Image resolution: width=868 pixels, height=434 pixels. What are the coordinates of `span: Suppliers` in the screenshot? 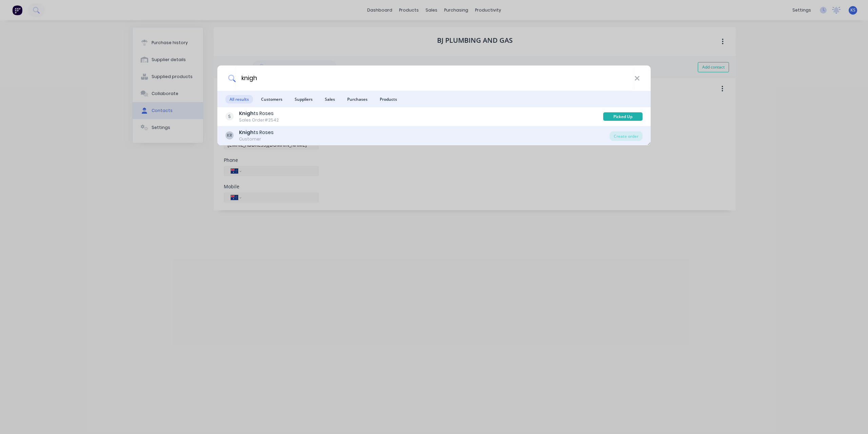 It's located at (304, 99).